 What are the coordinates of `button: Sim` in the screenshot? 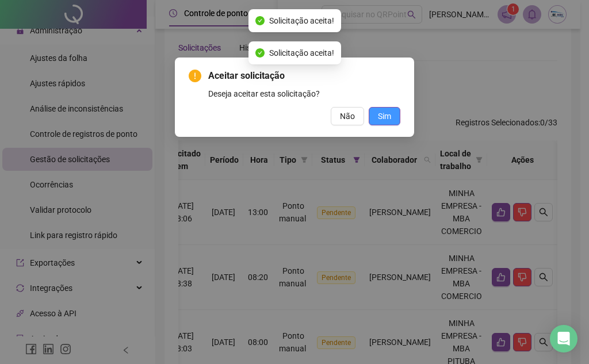 It's located at (384, 116).